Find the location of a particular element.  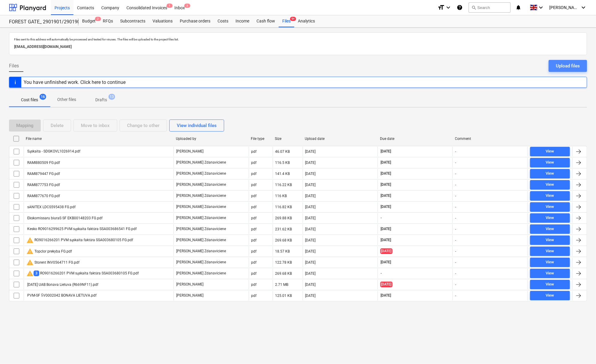

span: 1 is located at coordinates (169, 6).